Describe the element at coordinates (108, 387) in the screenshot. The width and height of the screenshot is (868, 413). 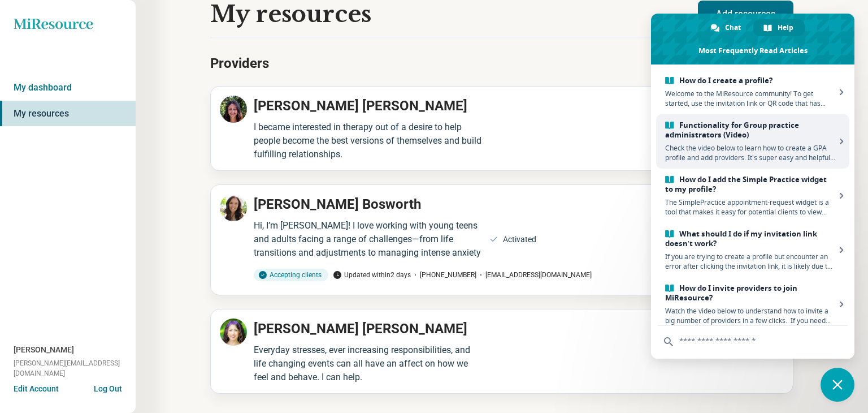
I see `button: Log Out` at that location.